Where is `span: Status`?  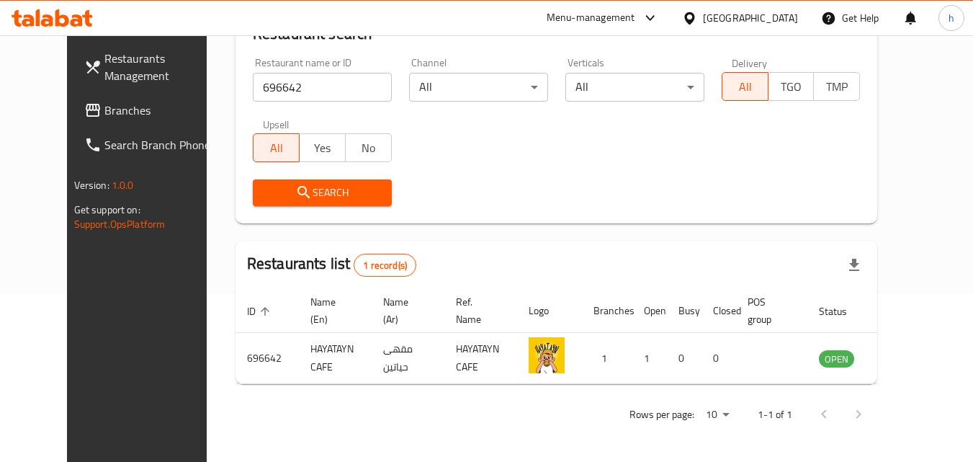
span: Status is located at coordinates (842, 311).